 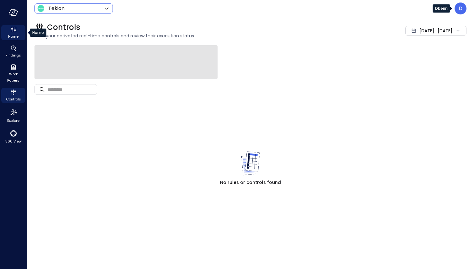 I want to click on span: View your activated real-time controls and review their execution status, so click(x=174, y=36).